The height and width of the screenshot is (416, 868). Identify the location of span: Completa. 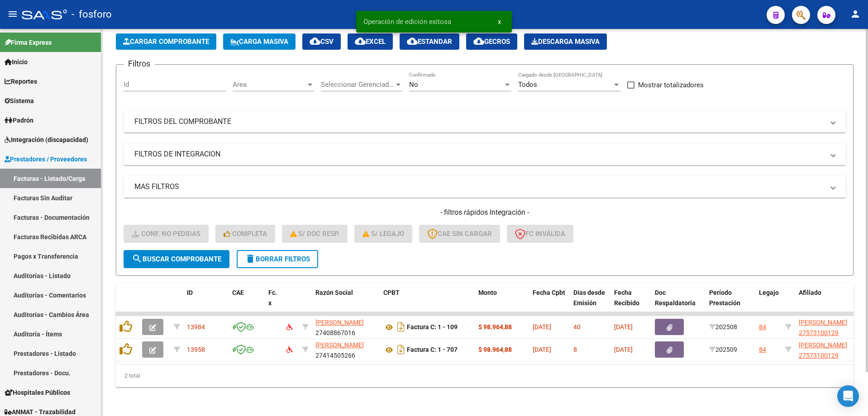
(246, 233).